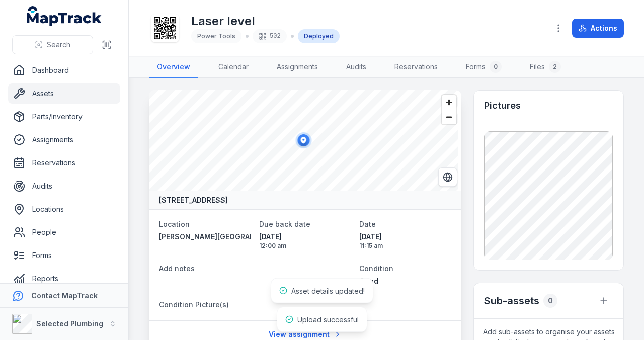 The height and width of the screenshot is (340, 644). I want to click on span: Power Tools, so click(216, 36).